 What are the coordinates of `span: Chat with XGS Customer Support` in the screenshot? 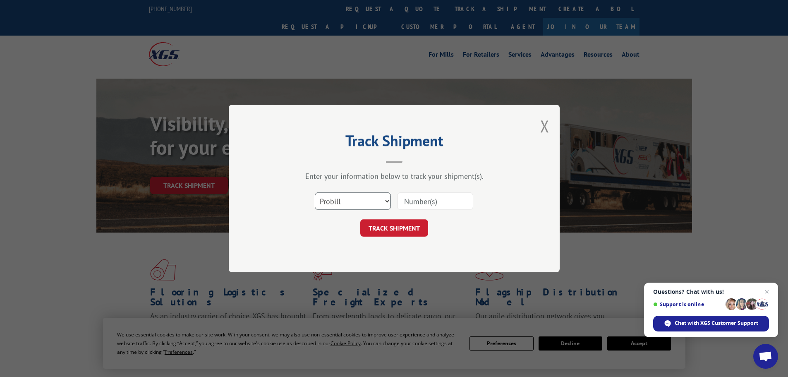 It's located at (717, 323).